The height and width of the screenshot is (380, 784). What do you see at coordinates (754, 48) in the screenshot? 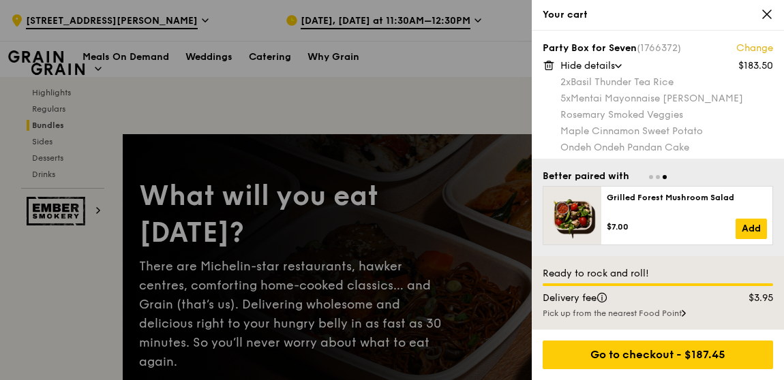
I see `a: Change` at bounding box center [754, 48].